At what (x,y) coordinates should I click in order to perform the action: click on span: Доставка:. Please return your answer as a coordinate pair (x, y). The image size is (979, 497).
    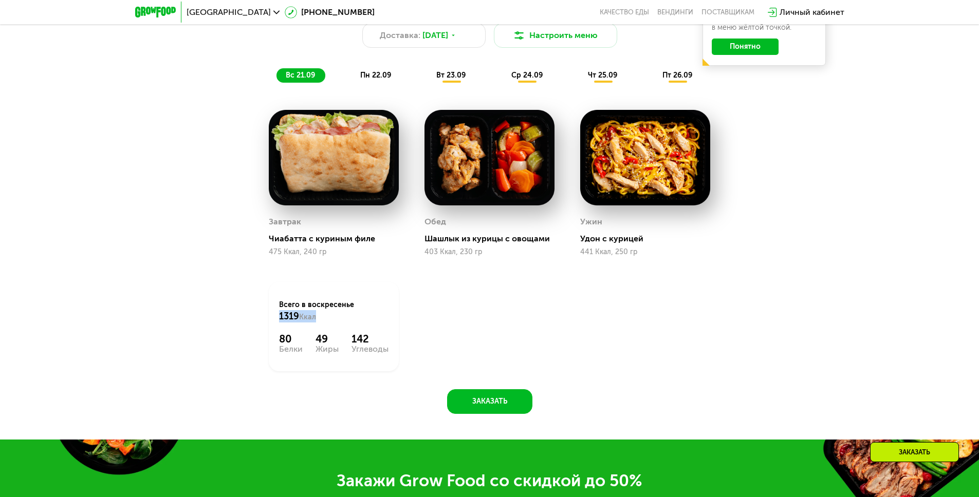
    Looking at the image, I should click on (400, 35).